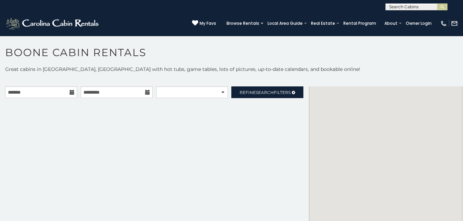  What do you see at coordinates (323, 23) in the screenshot?
I see `a: Real Estate` at bounding box center [323, 23].